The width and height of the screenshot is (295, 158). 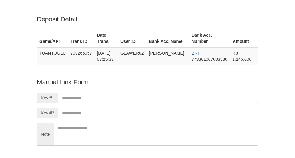 I want to click on th: Game/API, so click(x=52, y=38).